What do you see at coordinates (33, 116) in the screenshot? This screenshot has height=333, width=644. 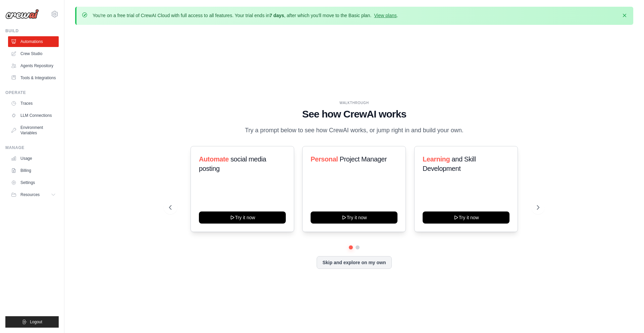 I see `a: LLM Connections` at bounding box center [33, 116].